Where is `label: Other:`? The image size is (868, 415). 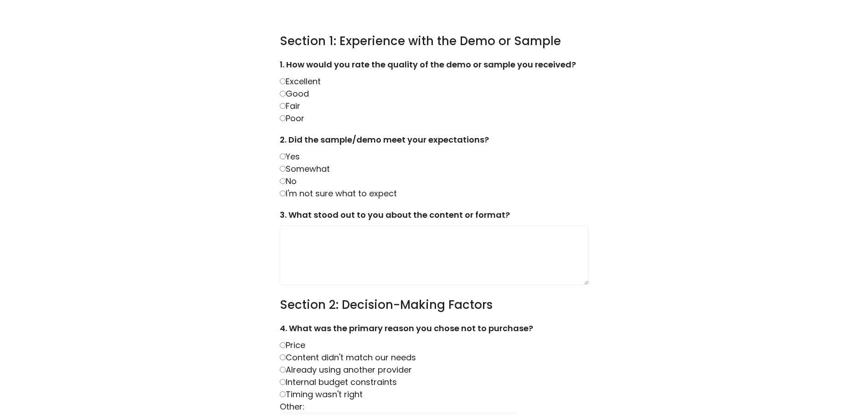 label: Other: is located at coordinates (292, 407).